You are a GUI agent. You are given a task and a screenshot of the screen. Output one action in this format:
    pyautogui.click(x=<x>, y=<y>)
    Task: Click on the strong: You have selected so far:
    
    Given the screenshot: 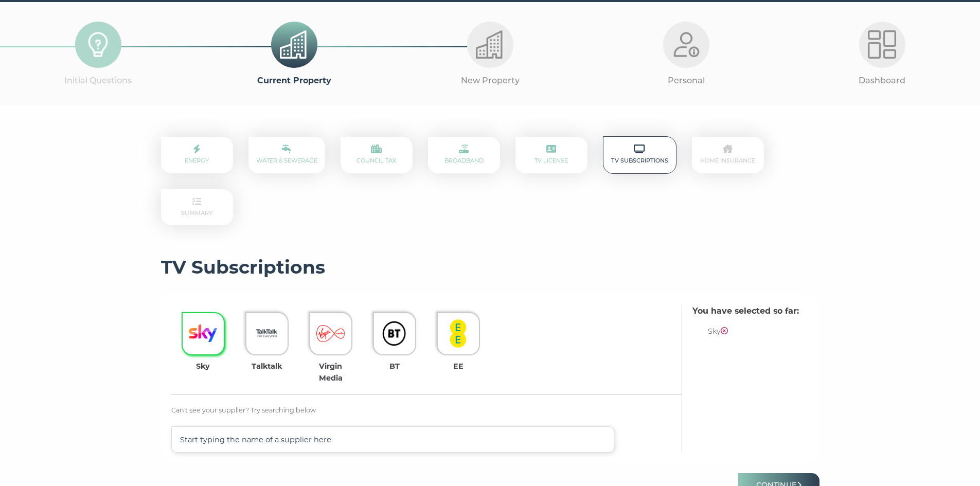 What is the action you would take?
    pyautogui.click(x=746, y=311)
    